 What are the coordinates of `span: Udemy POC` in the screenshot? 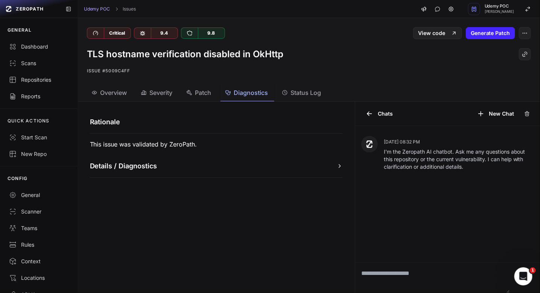 It's located at (499, 6).